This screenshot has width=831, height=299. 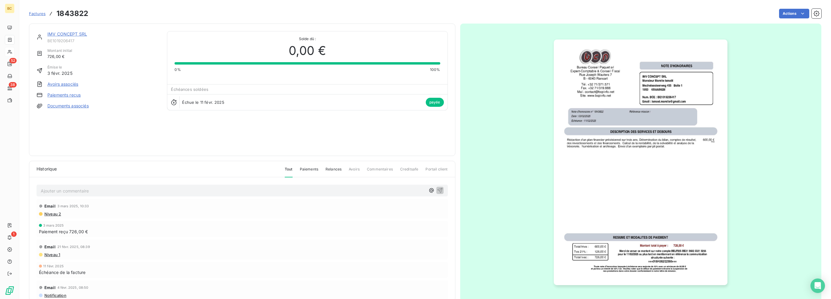 I want to click on span: BE1019206417, so click(x=104, y=41).